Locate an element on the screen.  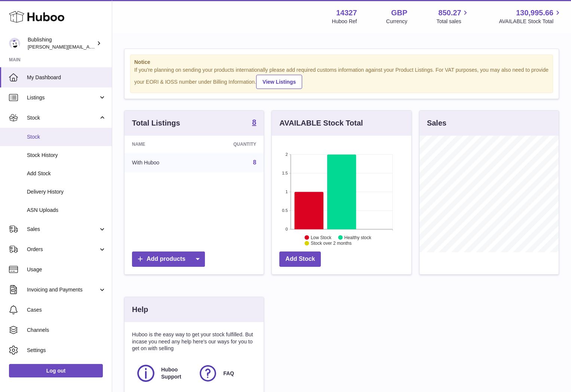
span: Usage is located at coordinates (67, 269).